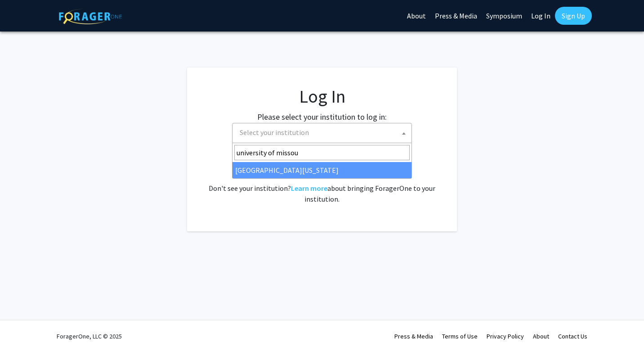 This screenshot has height=352, width=644. I want to click on a: Terms of Use, so click(460, 336).